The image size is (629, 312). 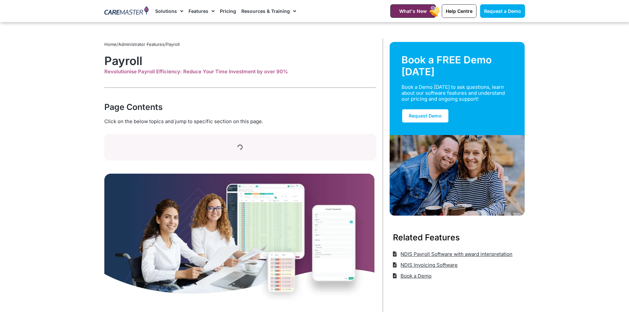 What do you see at coordinates (425, 265) in the screenshot?
I see `a: NDIS Invoicing Software` at bounding box center [425, 265].